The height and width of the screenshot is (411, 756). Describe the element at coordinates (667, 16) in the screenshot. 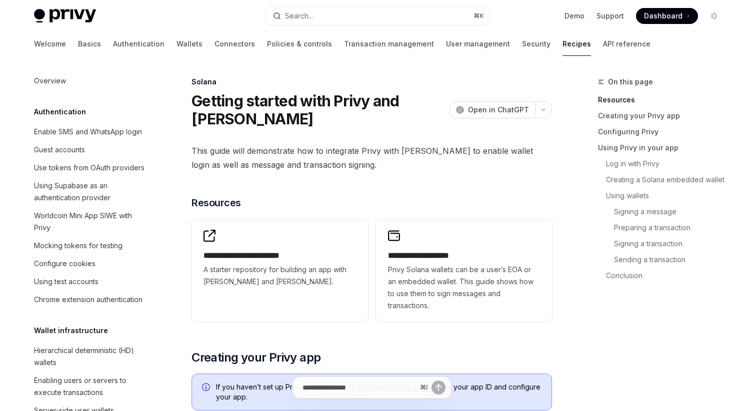

I see `a: Dashboard` at that location.